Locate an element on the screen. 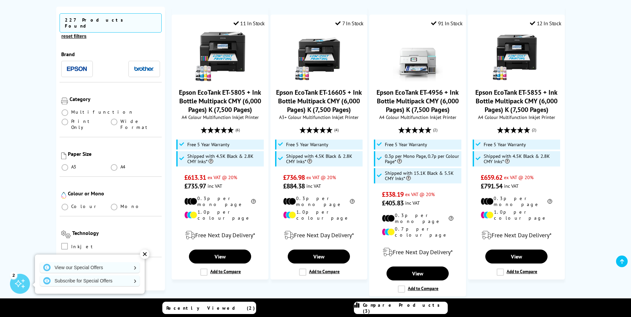 This screenshot has height=317, width=631. span: Inkjet is located at coordinates (84, 247).